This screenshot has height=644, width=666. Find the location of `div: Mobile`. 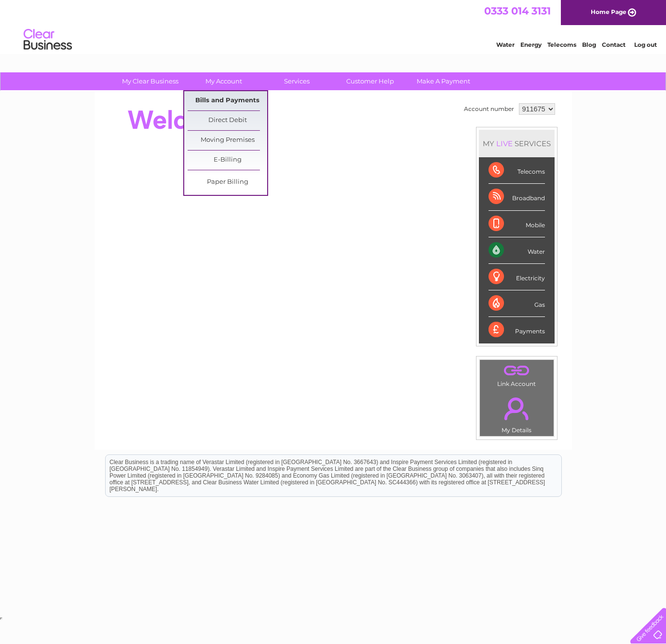

div: Mobile is located at coordinates (517, 224).